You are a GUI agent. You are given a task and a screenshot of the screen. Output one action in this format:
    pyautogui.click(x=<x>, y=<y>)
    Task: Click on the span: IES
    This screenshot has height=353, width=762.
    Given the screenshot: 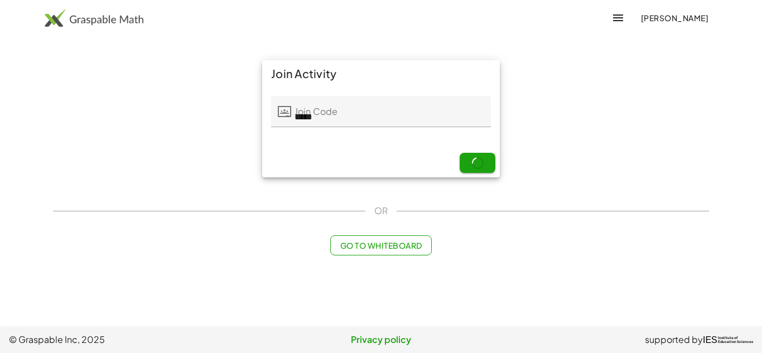 What is the action you would take?
    pyautogui.click(x=710, y=340)
    